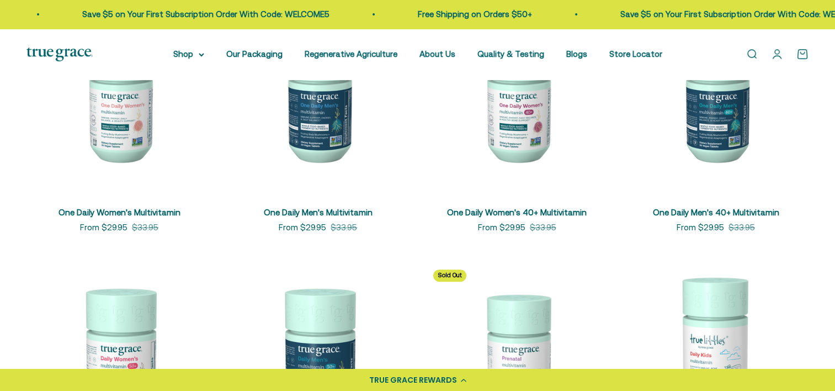 Image resolution: width=835 pixels, height=391 pixels. I want to click on a: One Daily Women's 40+ Multivitamin, so click(516, 212).